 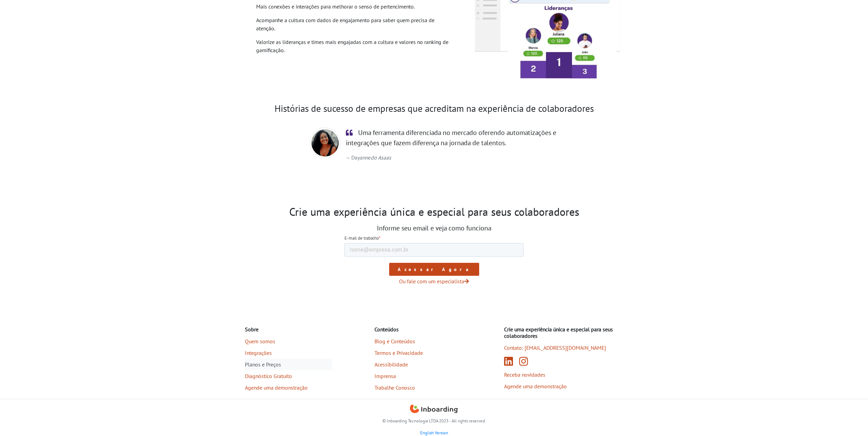 I want to click on a: English Version, so click(x=434, y=433).